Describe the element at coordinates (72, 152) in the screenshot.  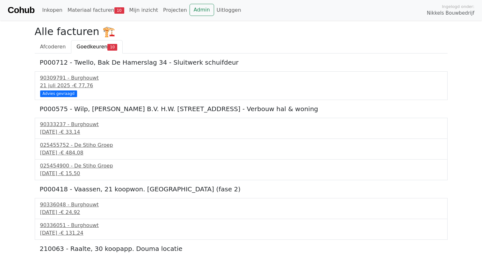
I see `span: € 484,08` at that location.